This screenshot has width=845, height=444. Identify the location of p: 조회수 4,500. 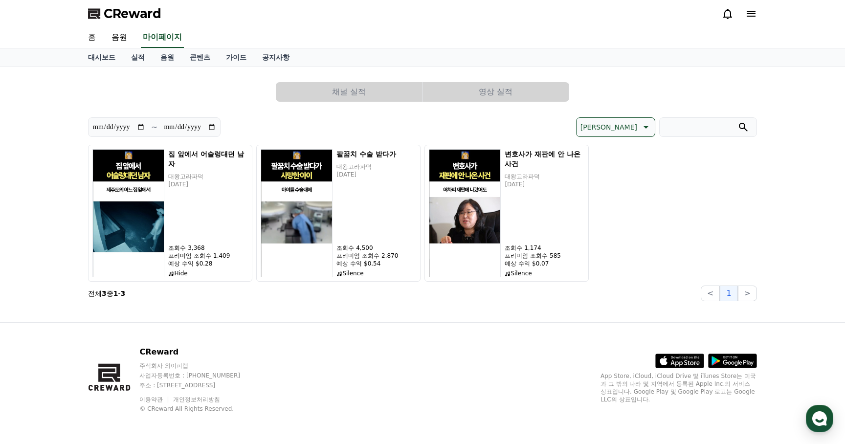
(376, 248).